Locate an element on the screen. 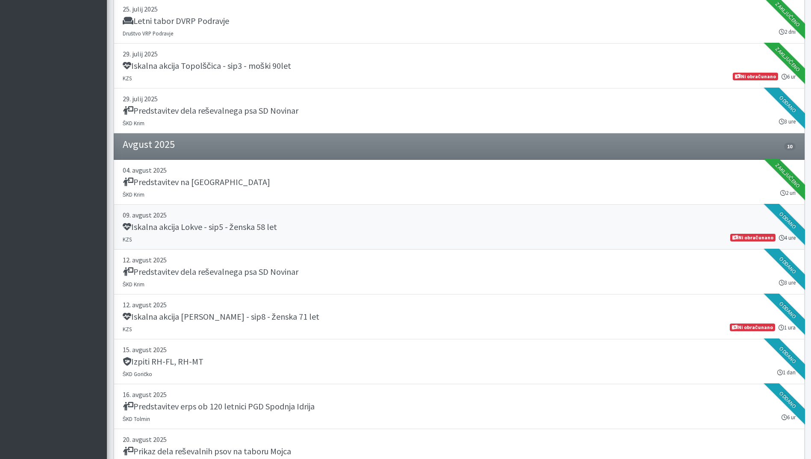 Image resolution: width=811 pixels, height=459 pixels. small: ŠKD Goričko is located at coordinates (138, 374).